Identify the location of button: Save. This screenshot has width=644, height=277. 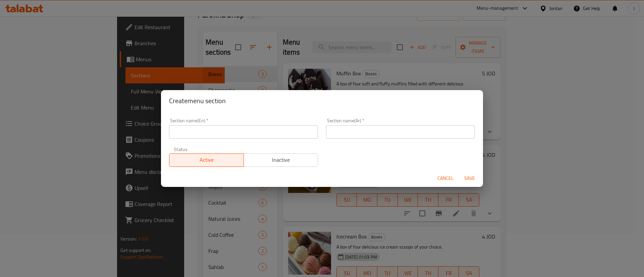
(470, 179).